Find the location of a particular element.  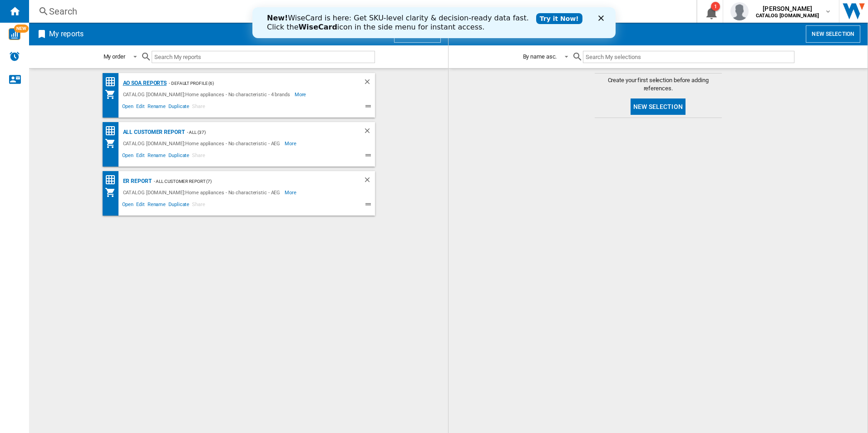

div: - Default profile (6) is located at coordinates (255, 83).